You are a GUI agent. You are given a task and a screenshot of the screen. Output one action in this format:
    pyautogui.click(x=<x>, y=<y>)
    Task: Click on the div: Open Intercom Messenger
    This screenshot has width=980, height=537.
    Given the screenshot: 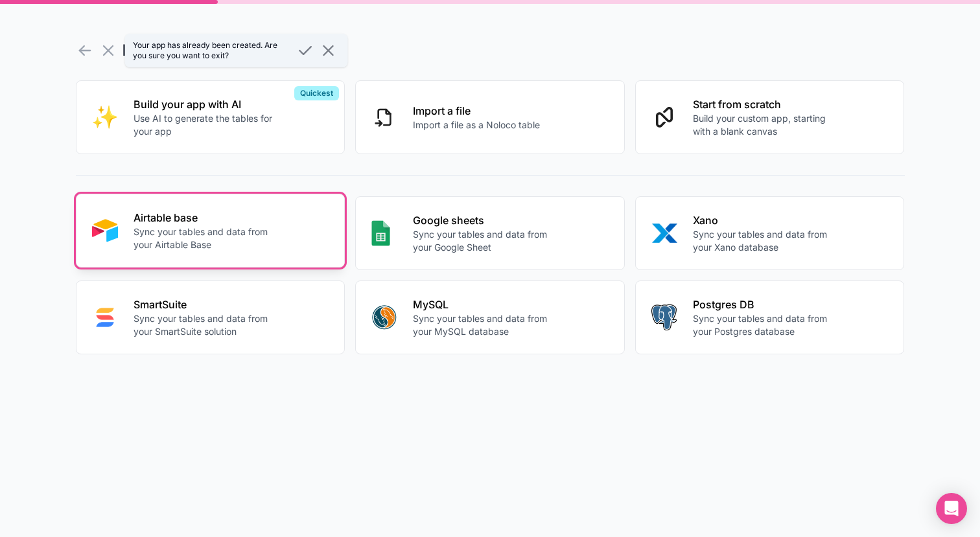 What is the action you would take?
    pyautogui.click(x=951, y=509)
    